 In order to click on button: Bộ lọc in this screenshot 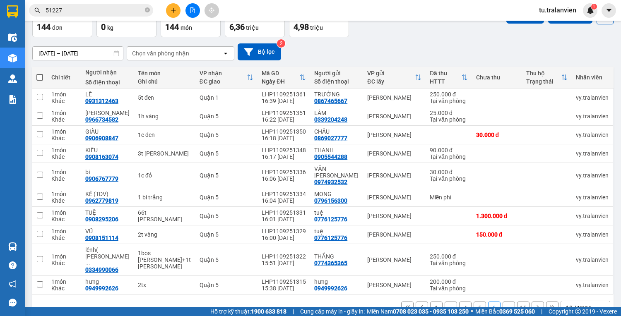, I will do `click(259, 52)`.